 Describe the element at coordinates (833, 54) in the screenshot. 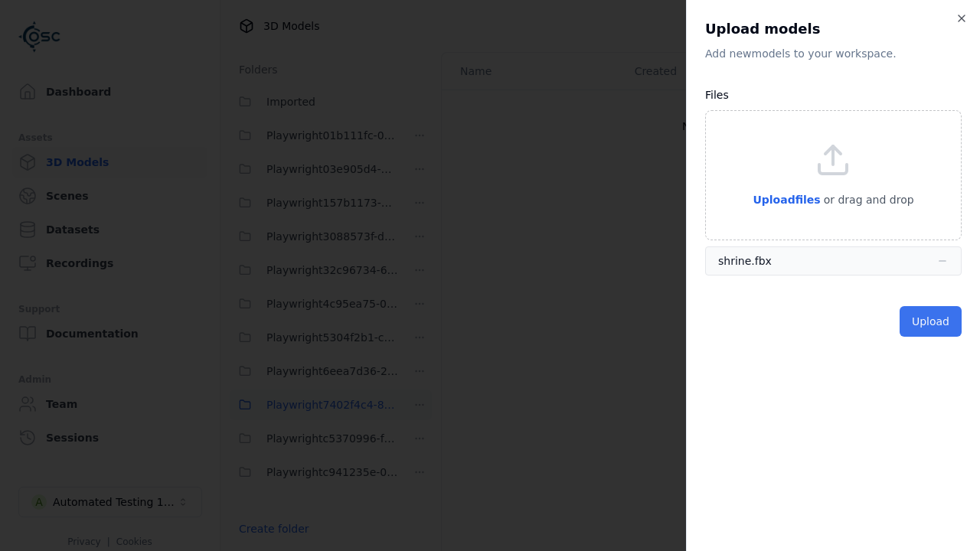

I see `p: Add new model s to your workspace.` at that location.